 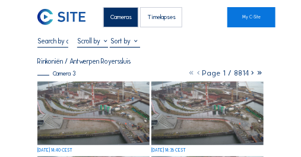 I want to click on div: Rinkoniën / Antwerpen Royerssluis, so click(x=84, y=61).